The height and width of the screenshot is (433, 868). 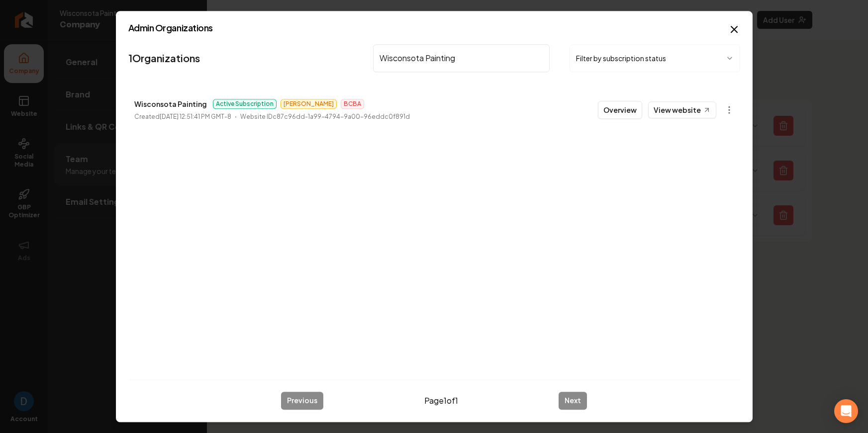 What do you see at coordinates (245, 104) in the screenshot?
I see `span: Active Subscription` at bounding box center [245, 104].